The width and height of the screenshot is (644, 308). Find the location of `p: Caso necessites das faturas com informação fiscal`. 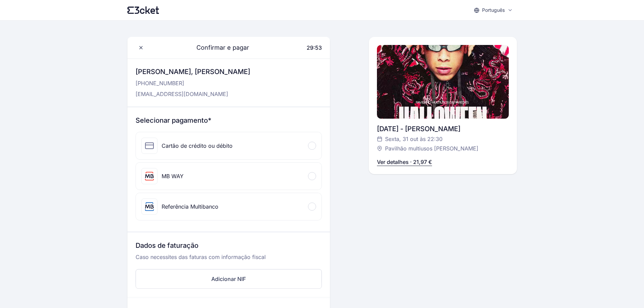

p: Caso necessites das faturas com informação fiscal is located at coordinates (229, 260).